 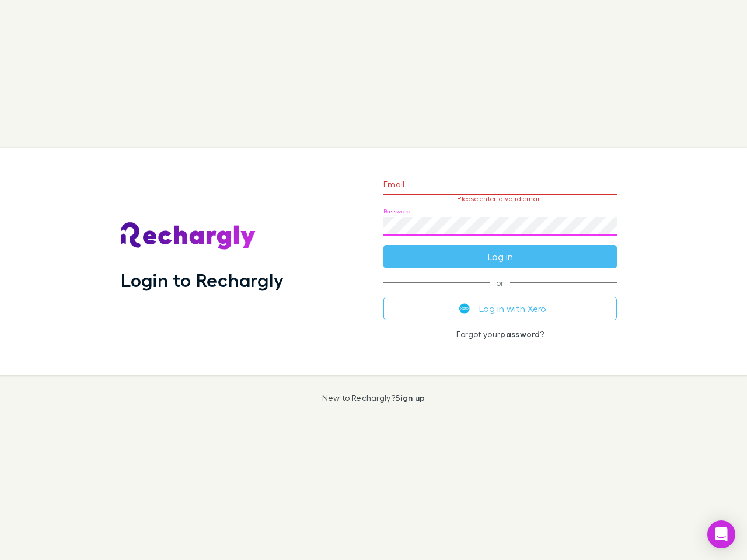 What do you see at coordinates (500, 199) in the screenshot?
I see `p: Please enter a valid email.` at bounding box center [500, 199].